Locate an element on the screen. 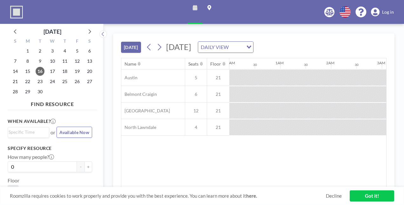  div: 12AM is located at coordinates (230, 63).